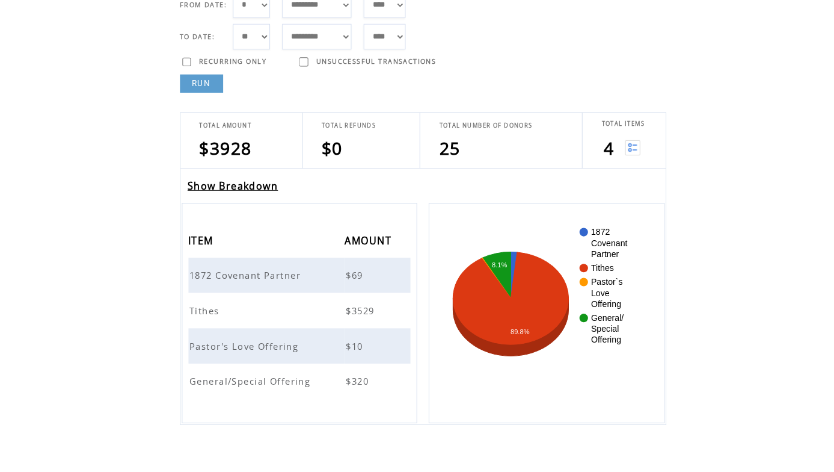 The image size is (834, 472). Describe the element at coordinates (601, 324) in the screenshot. I see `text: General/` at that location.